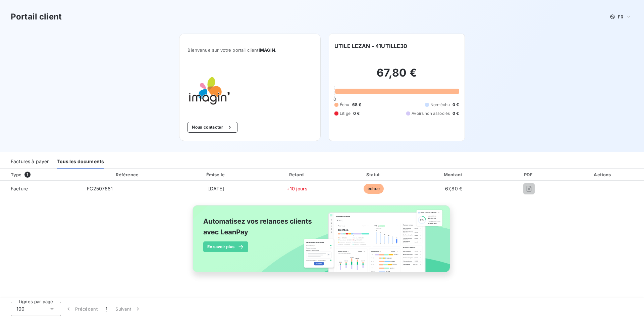  Describe the element at coordinates (36, 17) in the screenshot. I see `h3: Portail client` at that location.